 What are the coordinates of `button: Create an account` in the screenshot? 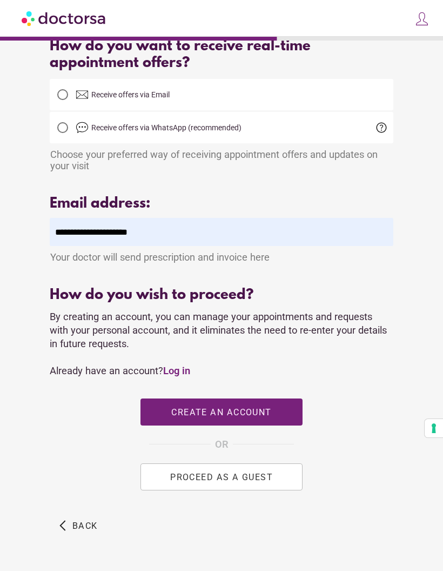 It's located at (222, 412).